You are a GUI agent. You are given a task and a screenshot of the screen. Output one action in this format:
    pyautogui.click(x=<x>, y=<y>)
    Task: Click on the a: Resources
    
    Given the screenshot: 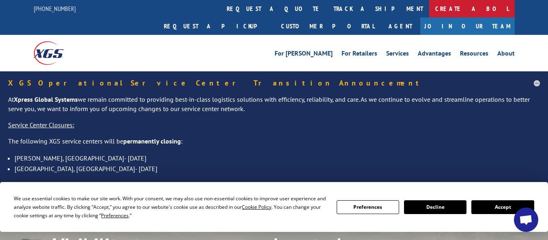 What is the action you would take?
    pyautogui.click(x=474, y=55)
    